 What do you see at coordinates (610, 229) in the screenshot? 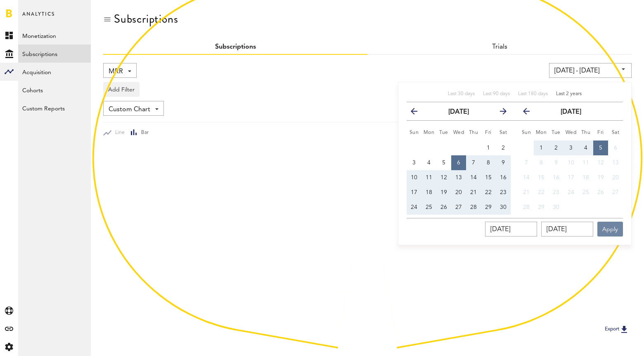
I see `button: Apply` at bounding box center [610, 229].